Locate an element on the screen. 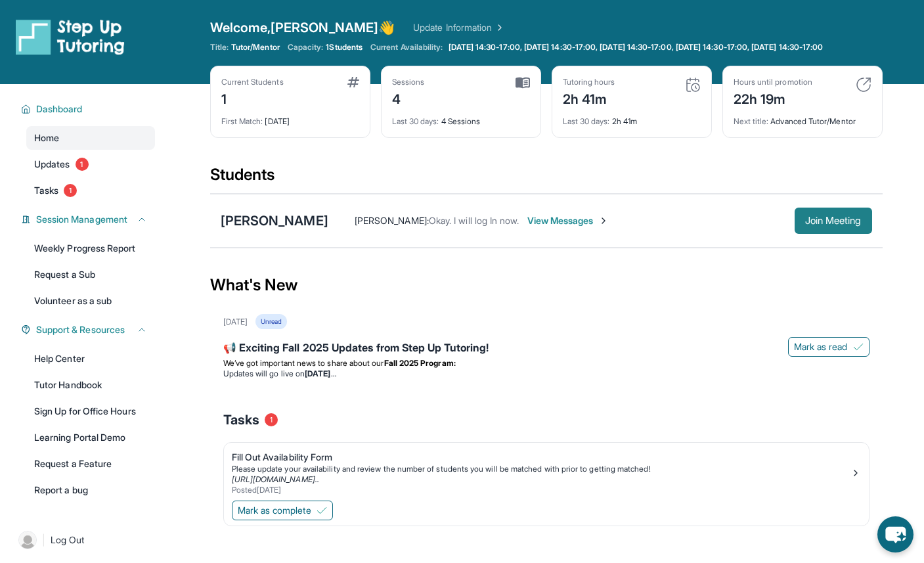  a: Sign Up for Office Hours is located at coordinates (91, 411).